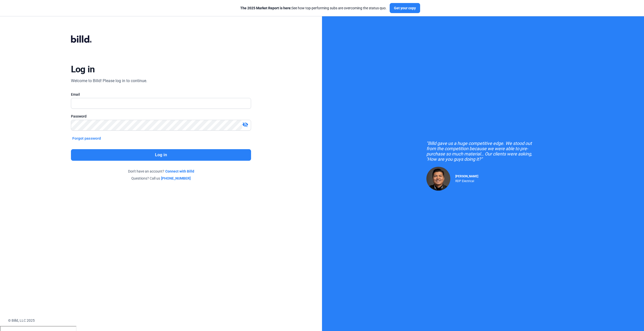 The image size is (644, 331). Describe the element at coordinates (266, 8) in the screenshot. I see `span: The 2025 Market Report is here:` at that location.